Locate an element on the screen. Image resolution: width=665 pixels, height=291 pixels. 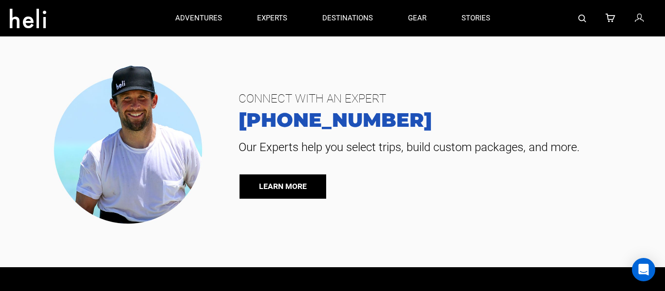
img: search-bar-icon.svg is located at coordinates (582, 18).